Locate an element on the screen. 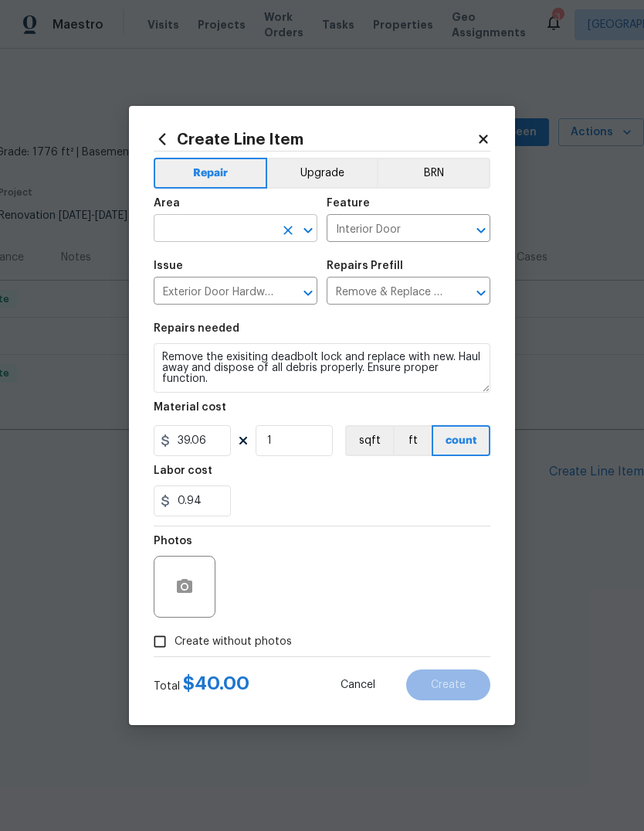 Image resolution: width=644 pixels, height=831 pixels. textarea: Remove the exisiting deadbolt lock and replace with new. Haul away and dispose of all debris prop... is located at coordinates (322, 367).